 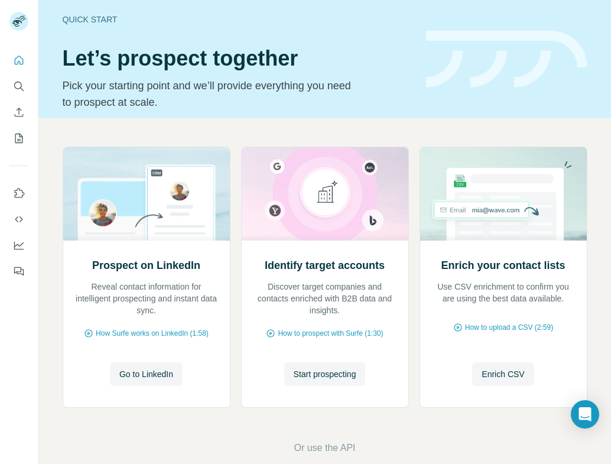 What do you see at coordinates (325, 448) in the screenshot?
I see `button: Or use the API` at bounding box center [325, 448].